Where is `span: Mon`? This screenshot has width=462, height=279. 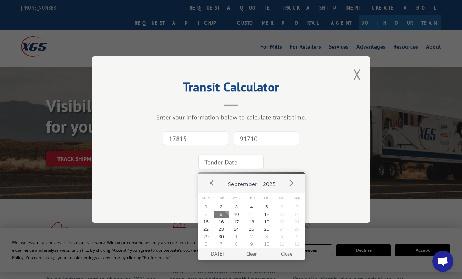 span: Mon is located at coordinates (206, 198).